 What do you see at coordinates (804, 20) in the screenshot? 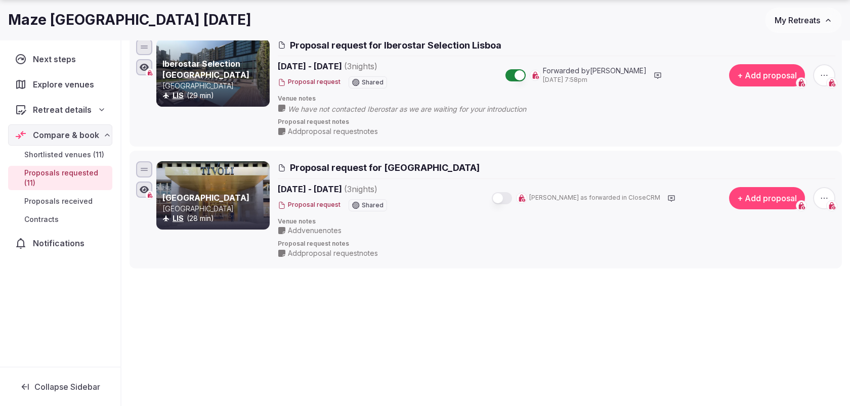
I see `button: My Retreats` at bounding box center [804, 20].